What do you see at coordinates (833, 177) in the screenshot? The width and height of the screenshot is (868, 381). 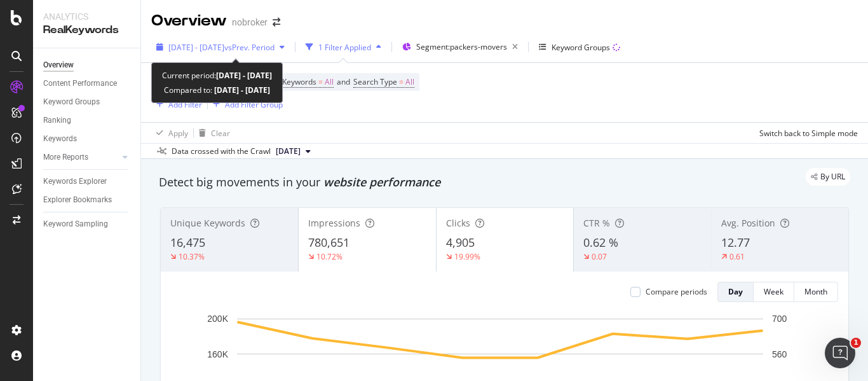 I see `span: By URL` at bounding box center [833, 177].